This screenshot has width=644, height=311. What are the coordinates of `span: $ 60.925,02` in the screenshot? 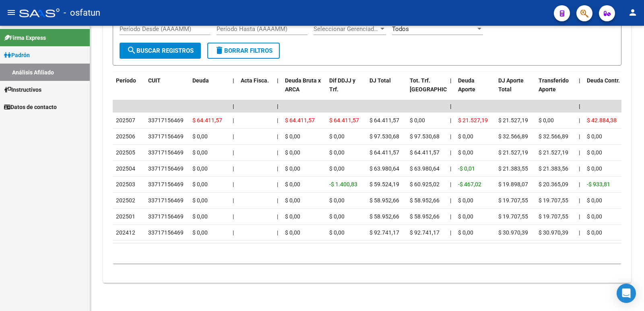 It's located at (425, 184).